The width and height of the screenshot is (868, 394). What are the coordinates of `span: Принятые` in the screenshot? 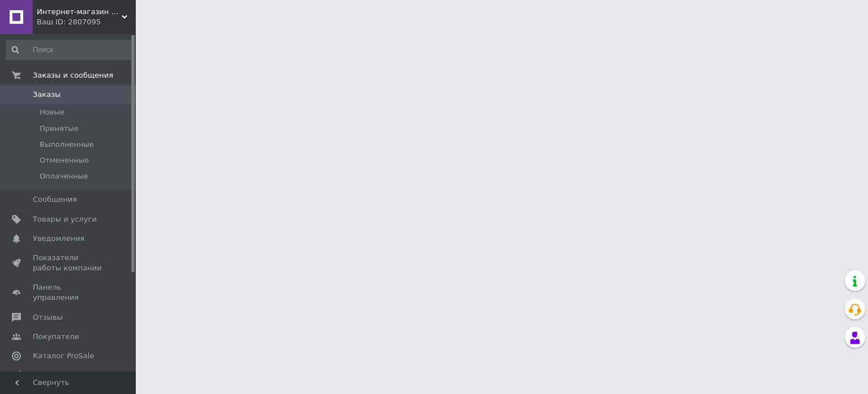 It's located at (58, 129).